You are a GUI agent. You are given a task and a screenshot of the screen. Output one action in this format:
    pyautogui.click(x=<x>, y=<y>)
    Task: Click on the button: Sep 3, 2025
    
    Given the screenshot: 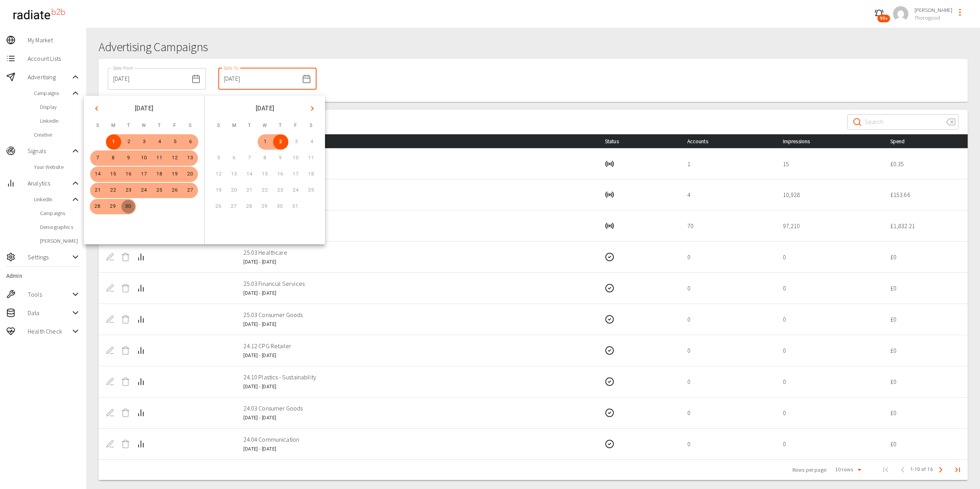 What is the action you would take?
    pyautogui.click(x=144, y=142)
    